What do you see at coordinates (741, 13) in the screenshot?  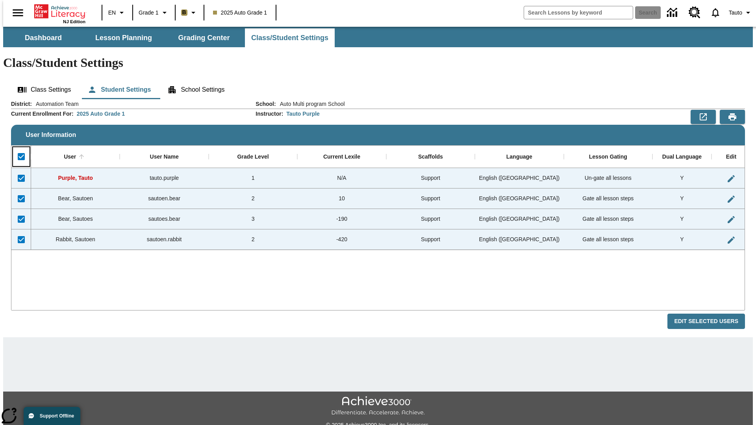 I see `button: Profile/Settings` at bounding box center [741, 13].